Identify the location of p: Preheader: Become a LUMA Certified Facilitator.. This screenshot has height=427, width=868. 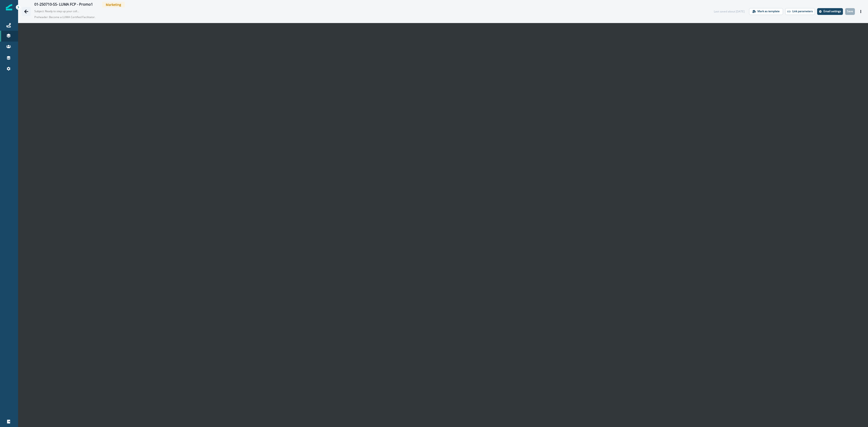
(91, 17).